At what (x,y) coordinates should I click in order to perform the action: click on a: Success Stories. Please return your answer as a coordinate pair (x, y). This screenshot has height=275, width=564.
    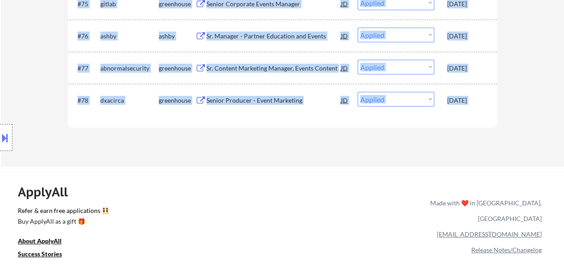
    Looking at the image, I should click on (46, 255).